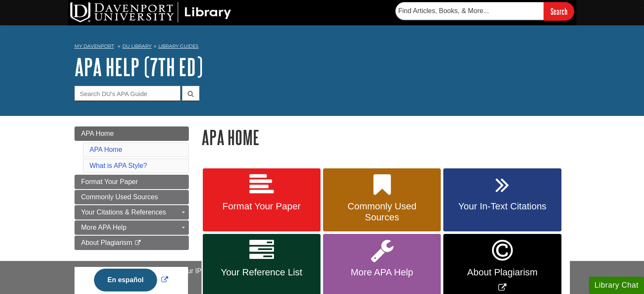 This screenshot has width=644, height=294. Describe the element at coordinates (132, 212) in the screenshot. I see `a: Your Citations & References` at that location.